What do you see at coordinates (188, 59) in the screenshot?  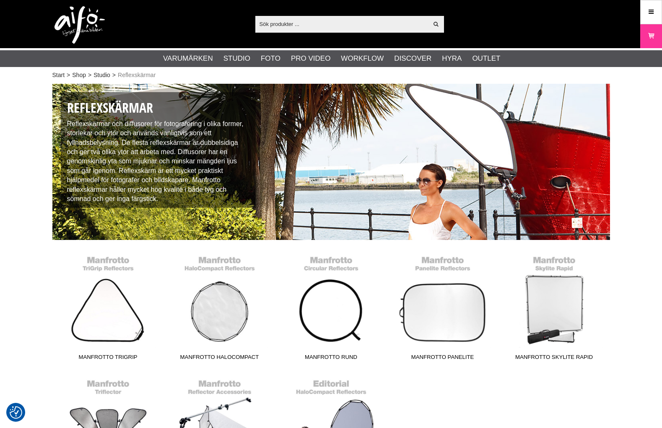 I see `a: Varumärken` at bounding box center [188, 59].